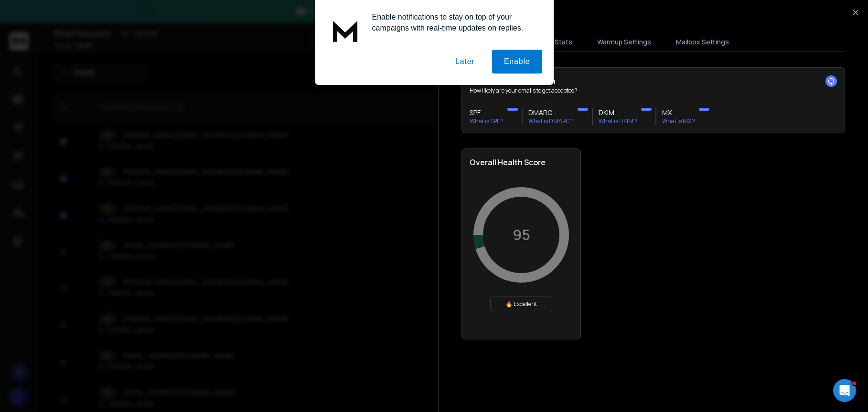 The height and width of the screenshot is (412, 868). What do you see at coordinates (346, 30) in the screenshot?
I see `img: notification icon` at bounding box center [346, 30].